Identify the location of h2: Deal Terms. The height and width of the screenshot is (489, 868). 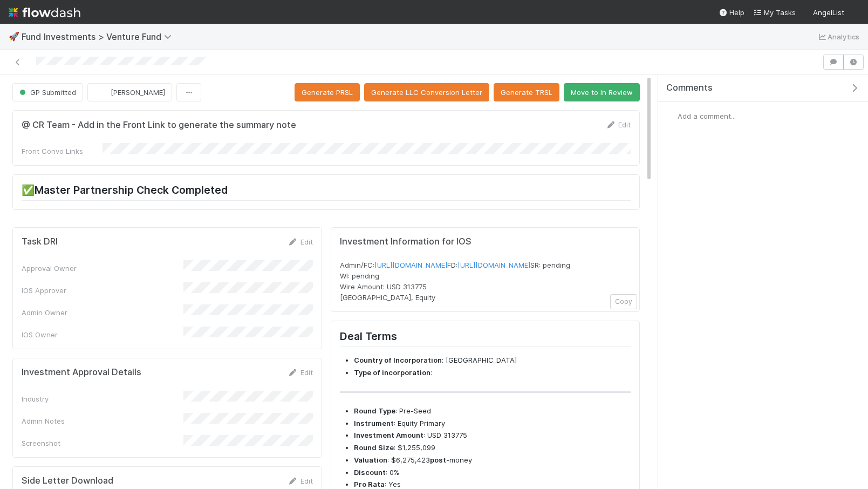
(486, 338).